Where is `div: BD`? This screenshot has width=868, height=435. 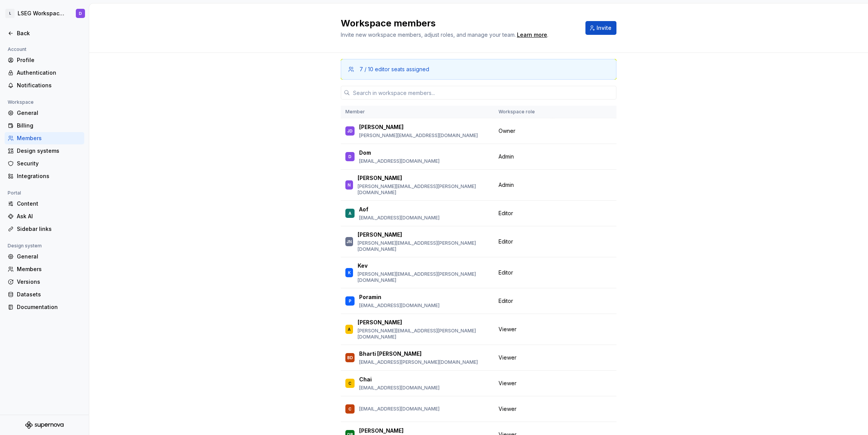 div: BD is located at coordinates (350, 357).